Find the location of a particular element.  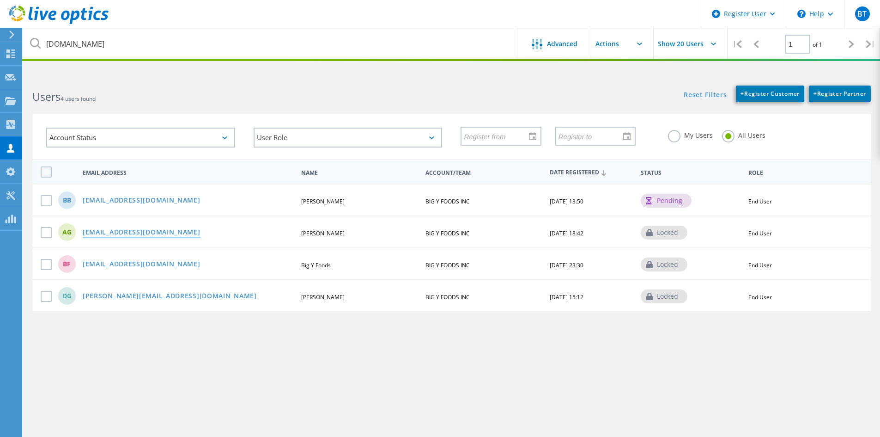

div: pending is located at coordinates (666, 201).